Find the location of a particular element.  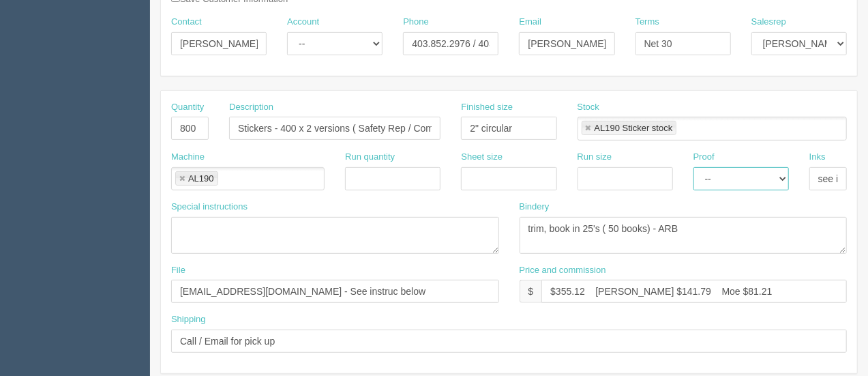

label: Email is located at coordinates (529, 22).